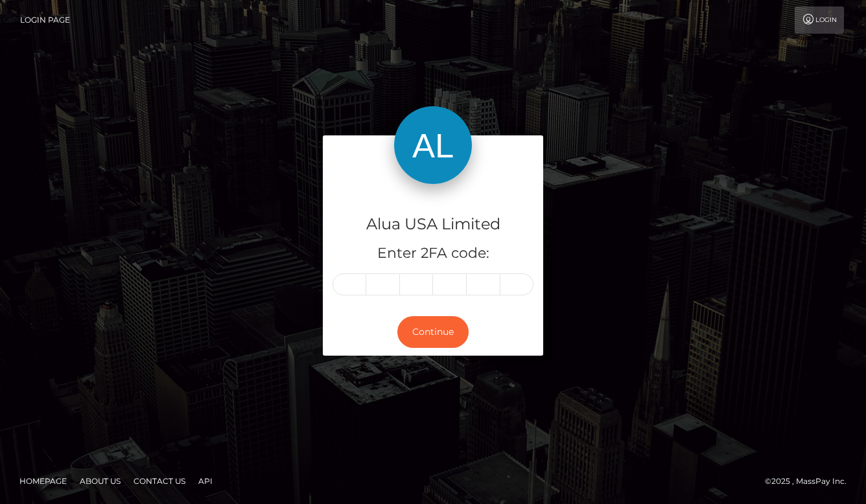 The width and height of the screenshot is (866, 504). What do you see at coordinates (433, 145) in the screenshot?
I see `img: Alua USA Limited` at bounding box center [433, 145].